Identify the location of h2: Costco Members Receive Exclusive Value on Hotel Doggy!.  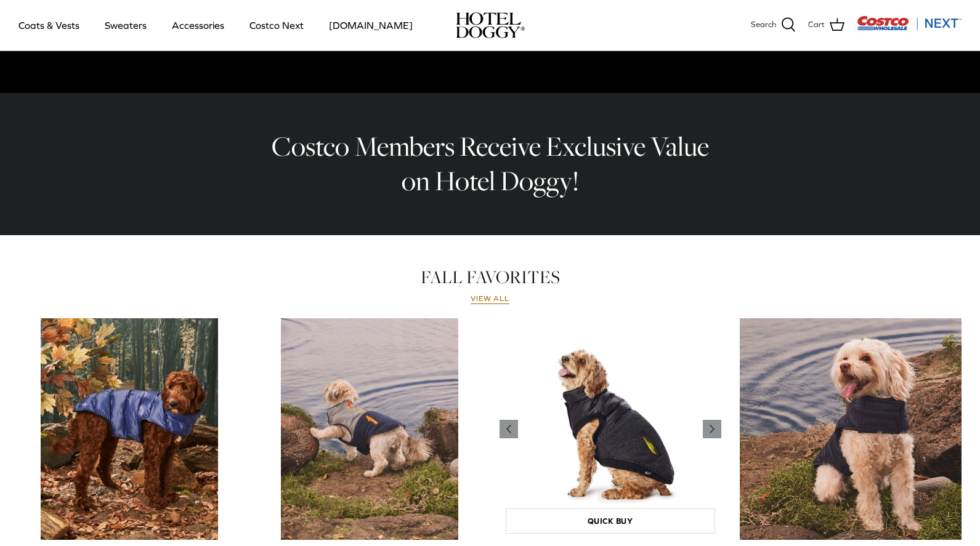
(490, 163).